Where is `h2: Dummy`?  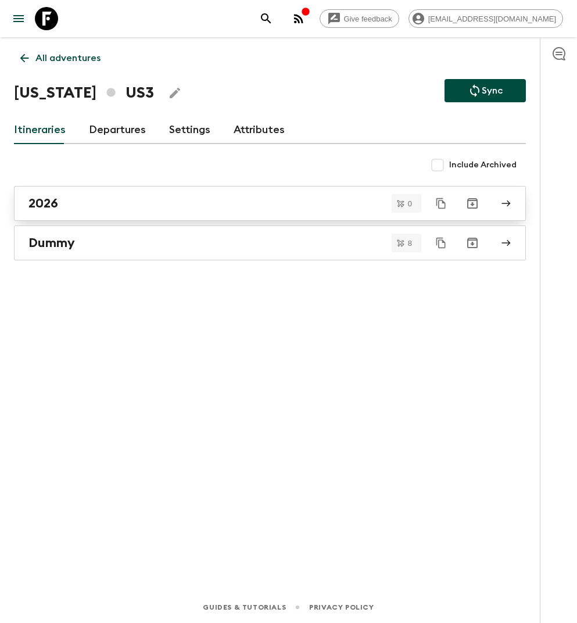
h2: Dummy is located at coordinates (52, 243).